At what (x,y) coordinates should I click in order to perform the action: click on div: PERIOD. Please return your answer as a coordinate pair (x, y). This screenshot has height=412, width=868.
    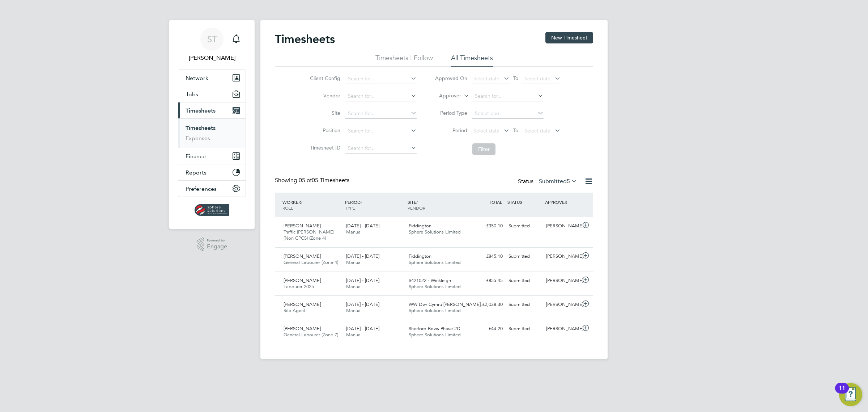
    Looking at the image, I should click on (374, 205).